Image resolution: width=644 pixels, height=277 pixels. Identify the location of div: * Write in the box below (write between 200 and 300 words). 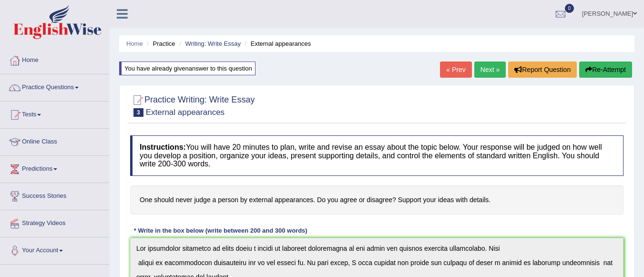
(220, 230).